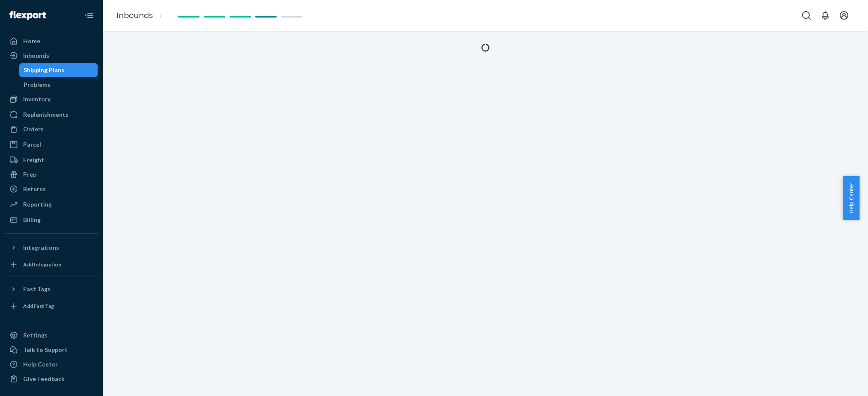 This screenshot has width=868, height=396. What do you see at coordinates (51, 336) in the screenshot?
I see `a: Settings` at bounding box center [51, 336].